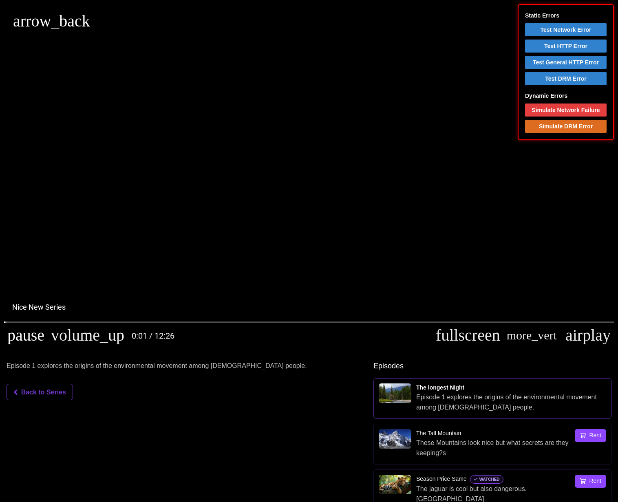 This screenshot has height=502, width=618. Describe the element at coordinates (566, 110) in the screenshot. I see `button: Simulate Network Failure` at that location.